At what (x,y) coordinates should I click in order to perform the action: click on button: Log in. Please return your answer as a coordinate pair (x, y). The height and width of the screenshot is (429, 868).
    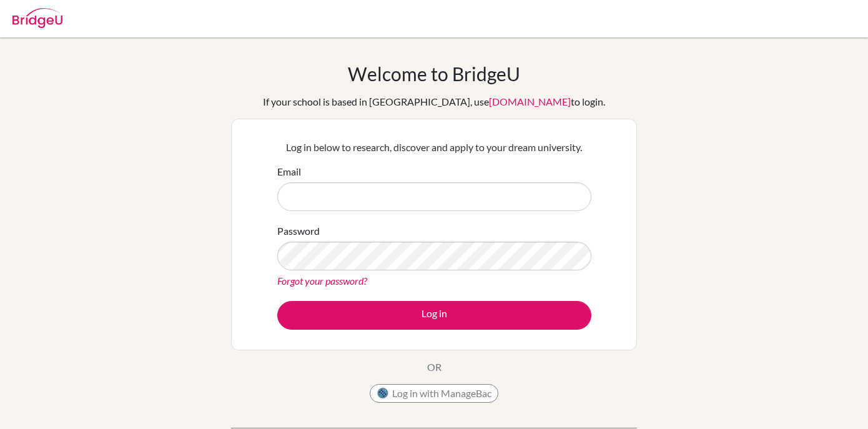
    Looking at the image, I should click on (434, 315).